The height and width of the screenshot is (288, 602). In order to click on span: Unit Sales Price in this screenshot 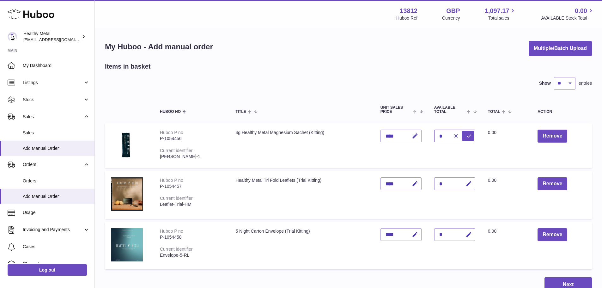, I will do `click(396, 110)`.